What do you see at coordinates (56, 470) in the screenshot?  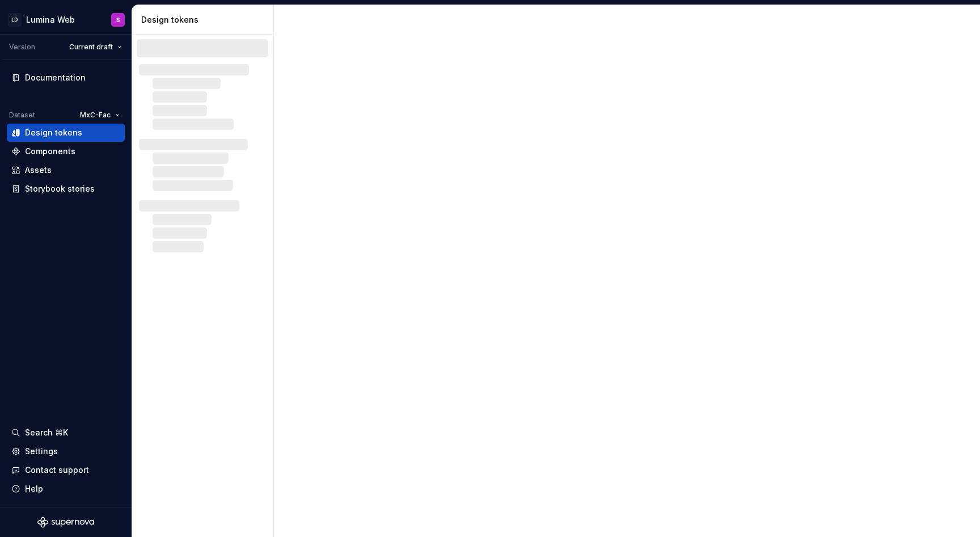 I see `div: Contact support` at bounding box center [56, 470].